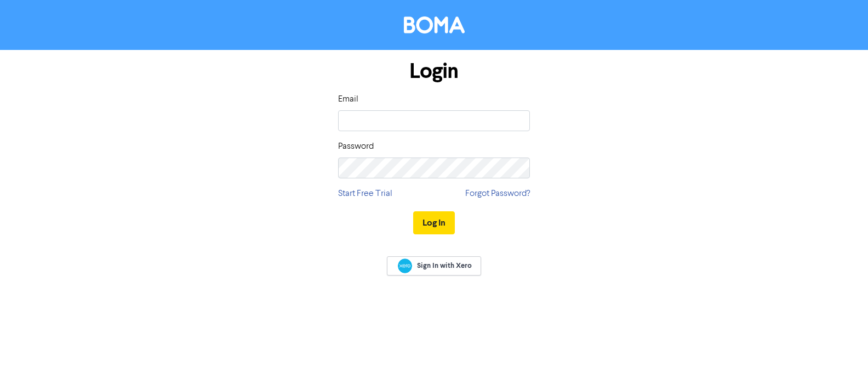 This screenshot has width=868, height=382. Describe the element at coordinates (434, 71) in the screenshot. I see `h1: Login` at that location.